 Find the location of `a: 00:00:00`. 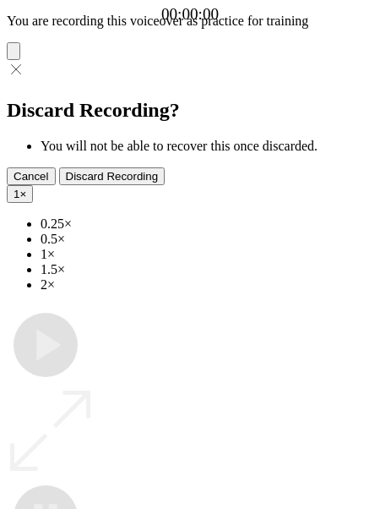

a: 00:00:00 is located at coordinates (190, 14).